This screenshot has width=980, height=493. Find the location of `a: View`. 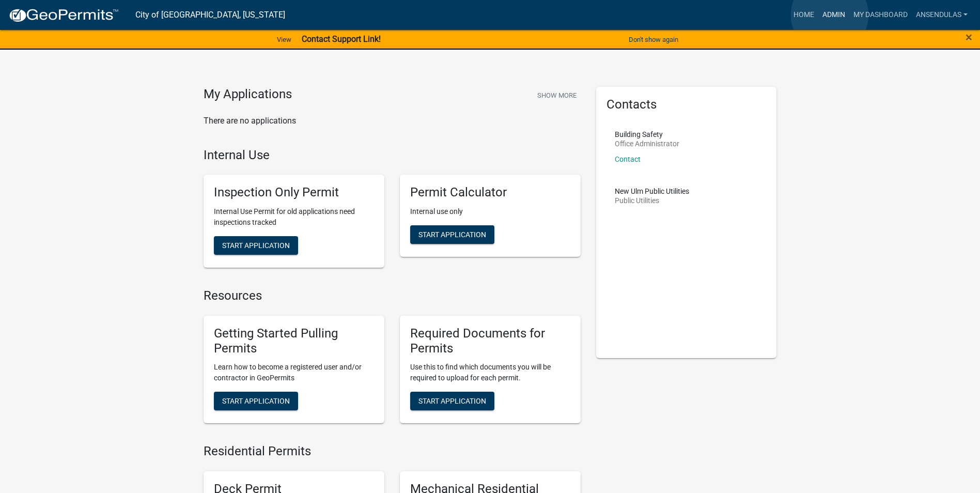

a: View is located at coordinates (284, 39).